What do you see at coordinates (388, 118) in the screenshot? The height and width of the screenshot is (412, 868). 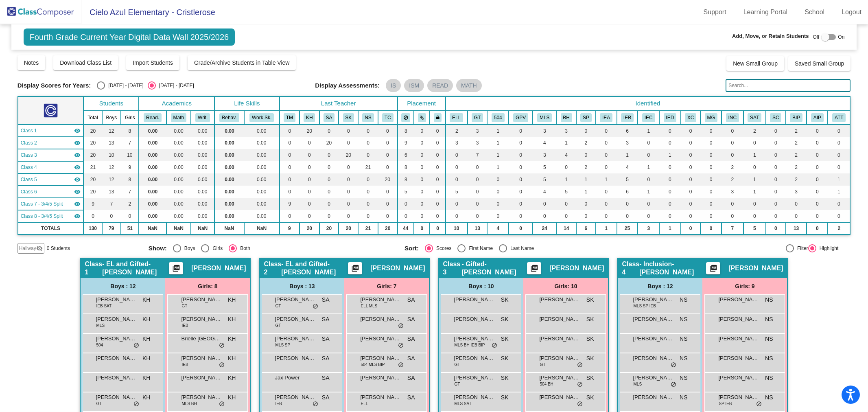 I see `th: tessa cogburn` at bounding box center [388, 118].